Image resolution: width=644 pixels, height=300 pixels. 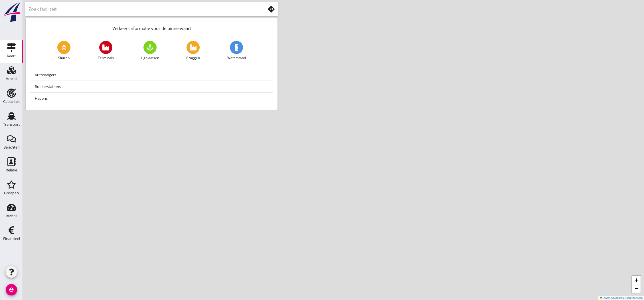 I want to click on a: Zoom out, so click(x=636, y=289).